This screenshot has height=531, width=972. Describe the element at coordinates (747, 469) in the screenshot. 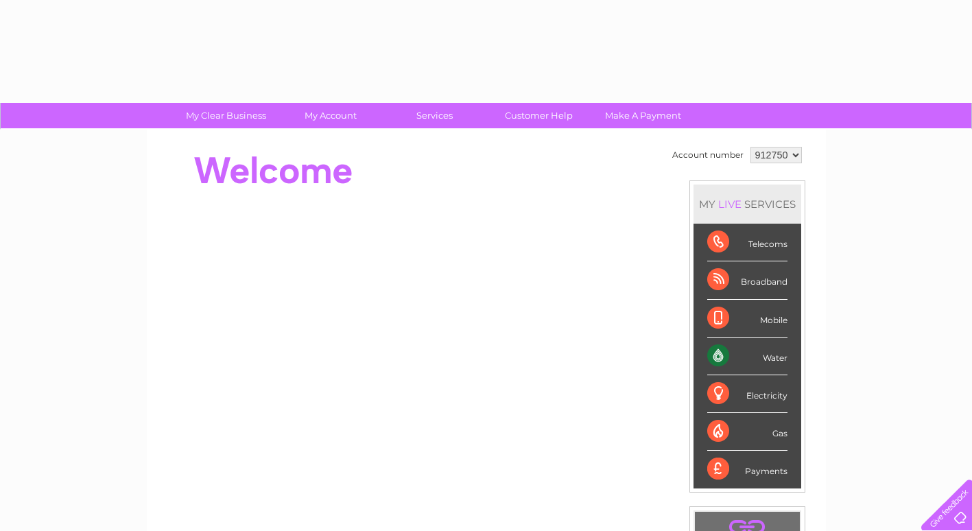

I see `div: Payments` at that location.